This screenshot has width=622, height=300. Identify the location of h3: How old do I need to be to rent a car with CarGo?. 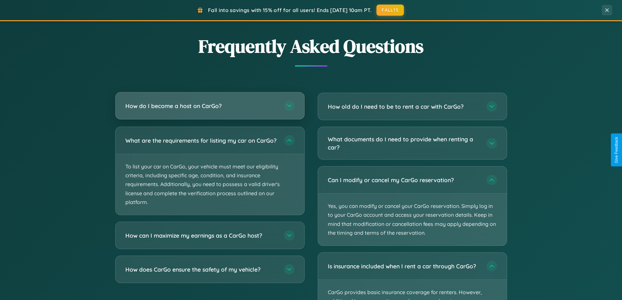
(404, 106).